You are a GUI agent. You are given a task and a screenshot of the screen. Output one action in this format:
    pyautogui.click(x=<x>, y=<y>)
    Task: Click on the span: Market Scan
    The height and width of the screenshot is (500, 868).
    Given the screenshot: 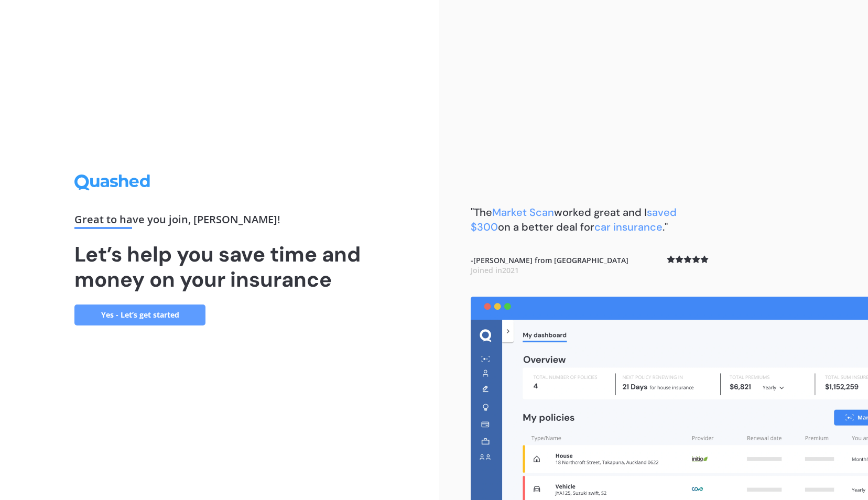 What is the action you would take?
    pyautogui.click(x=523, y=212)
    